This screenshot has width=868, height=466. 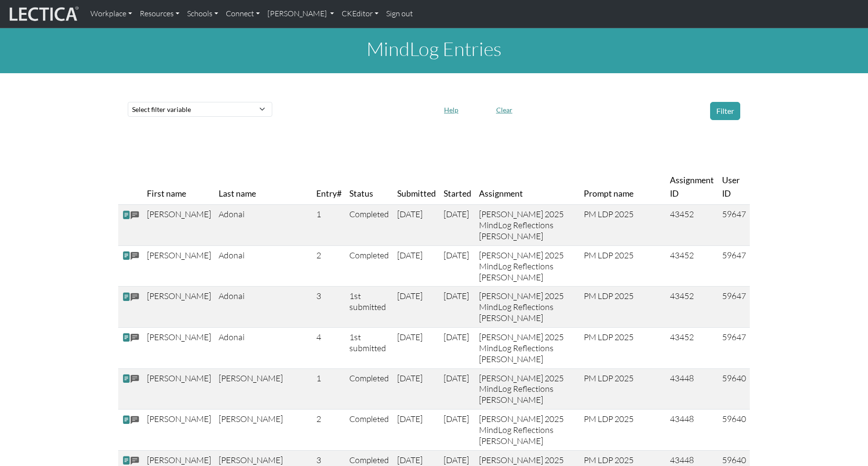 I want to click on th: Assignment, so click(x=528, y=187).